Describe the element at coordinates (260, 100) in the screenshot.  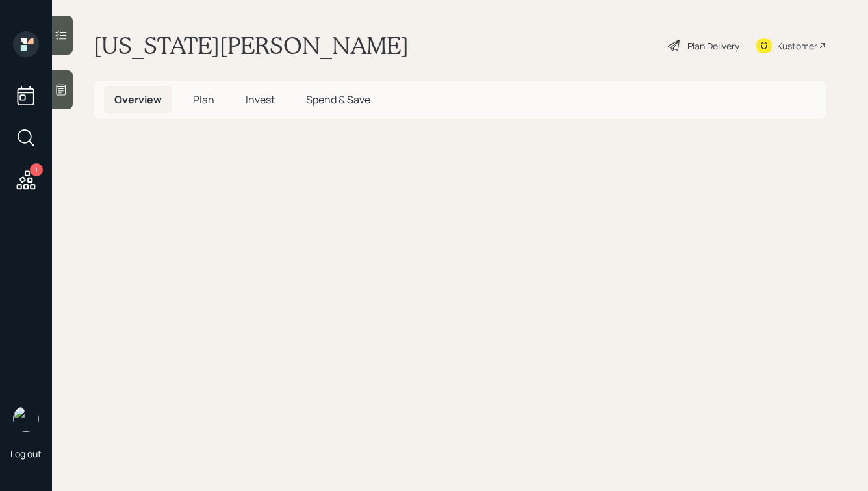
I see `span: Invest` at that location.